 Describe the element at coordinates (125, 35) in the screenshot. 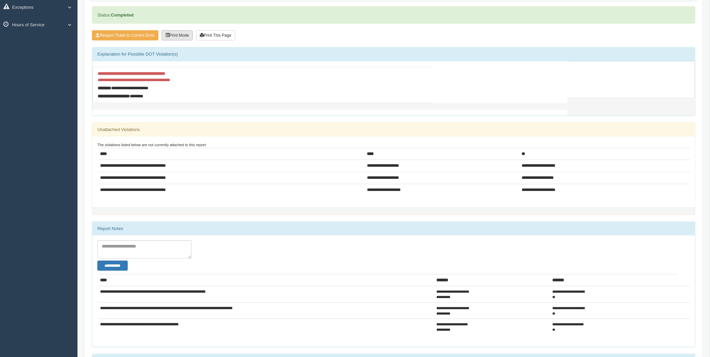

I see `button: Reopen Ticket` at that location.